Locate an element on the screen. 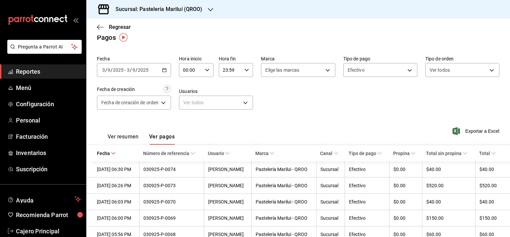 This screenshot has height=237, width=510. span: Configuración is located at coordinates (48, 104).